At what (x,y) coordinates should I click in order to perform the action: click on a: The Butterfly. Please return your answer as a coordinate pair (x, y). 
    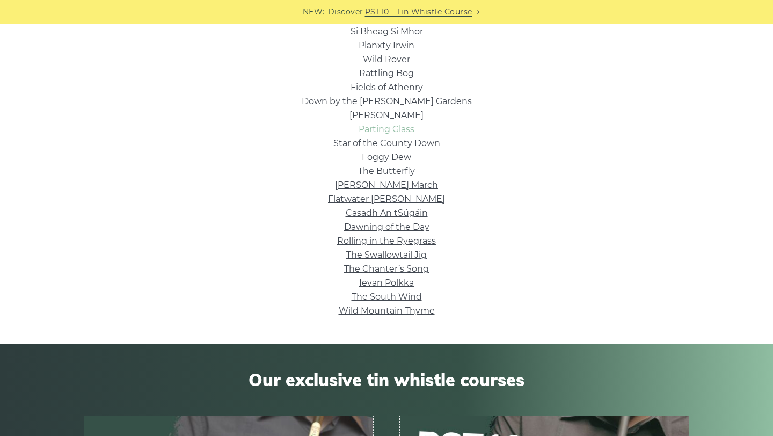
    Looking at the image, I should click on (386, 171).